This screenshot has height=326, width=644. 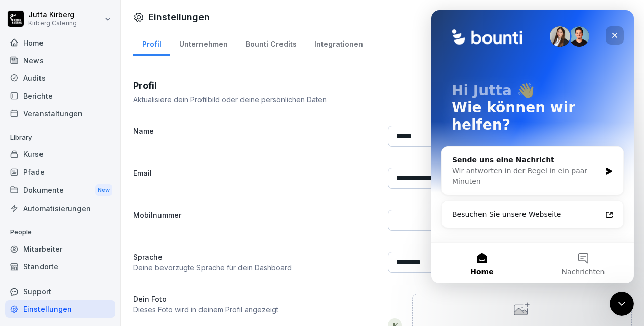 What do you see at coordinates (60, 309) in the screenshot?
I see `a: Einstellungen` at bounding box center [60, 309].